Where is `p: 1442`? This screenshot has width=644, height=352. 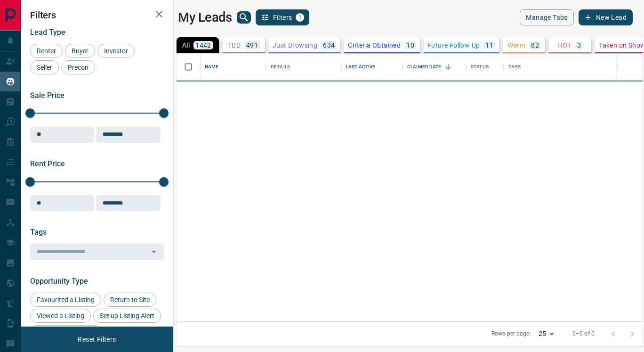 p: 1442 is located at coordinates (203, 45).